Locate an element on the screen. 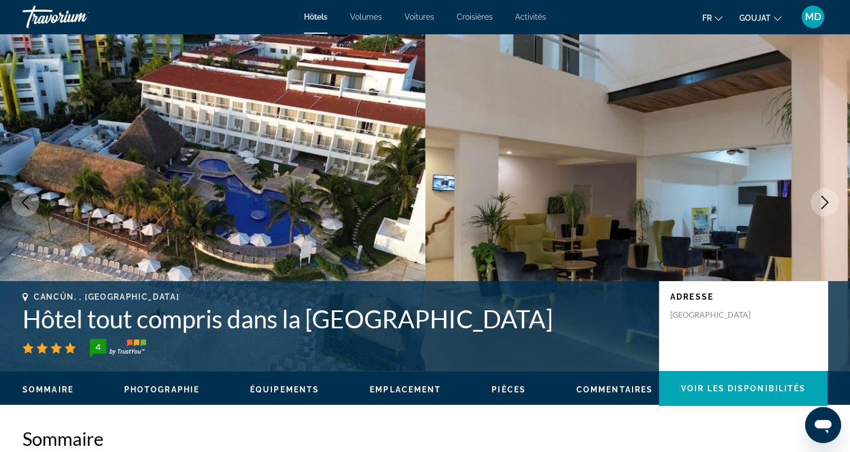 The image size is (850, 452). button: Image suivante is located at coordinates (825, 202).